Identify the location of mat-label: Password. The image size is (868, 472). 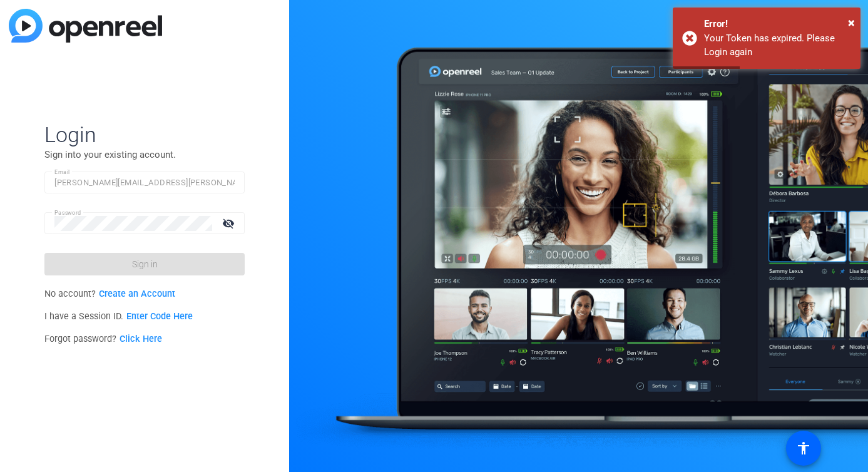
(68, 212).